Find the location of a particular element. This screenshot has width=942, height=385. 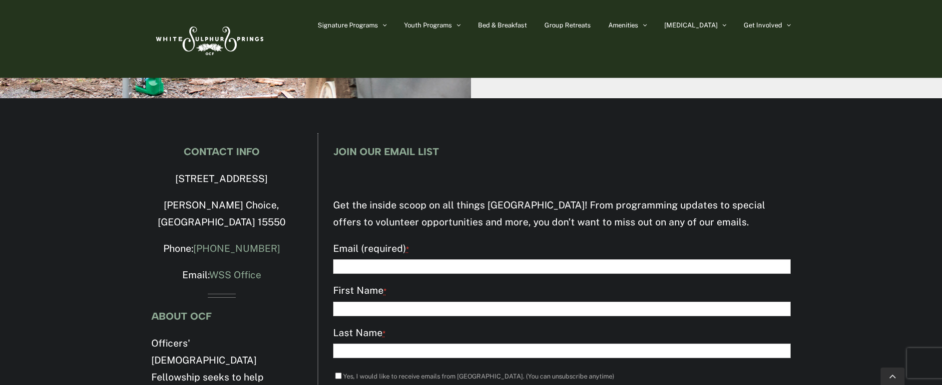

p: Phone: is located at coordinates (222, 249).